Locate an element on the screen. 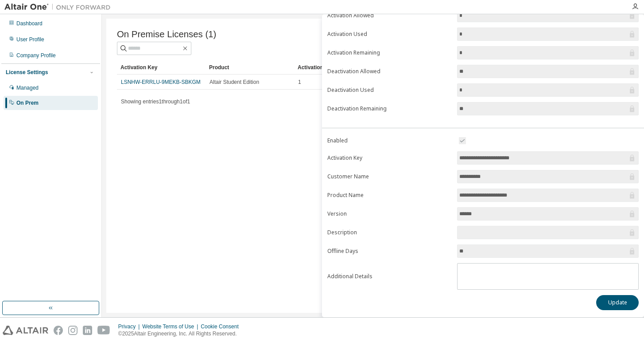 The height and width of the screenshot is (343, 644). div: On Prem is located at coordinates (28, 103).